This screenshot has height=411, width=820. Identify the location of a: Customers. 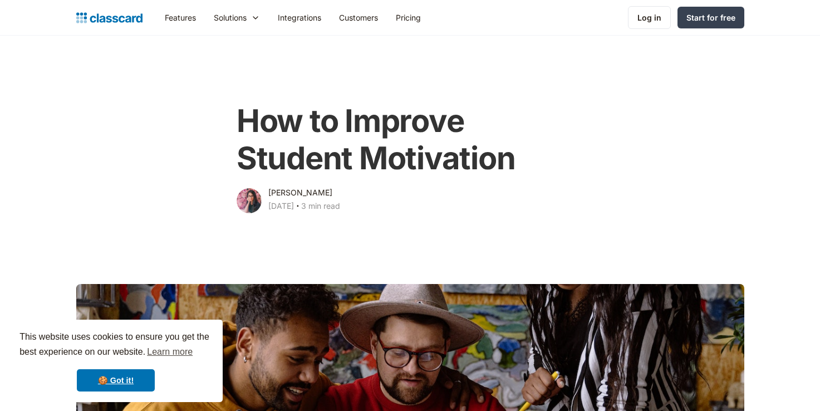
(358, 17).